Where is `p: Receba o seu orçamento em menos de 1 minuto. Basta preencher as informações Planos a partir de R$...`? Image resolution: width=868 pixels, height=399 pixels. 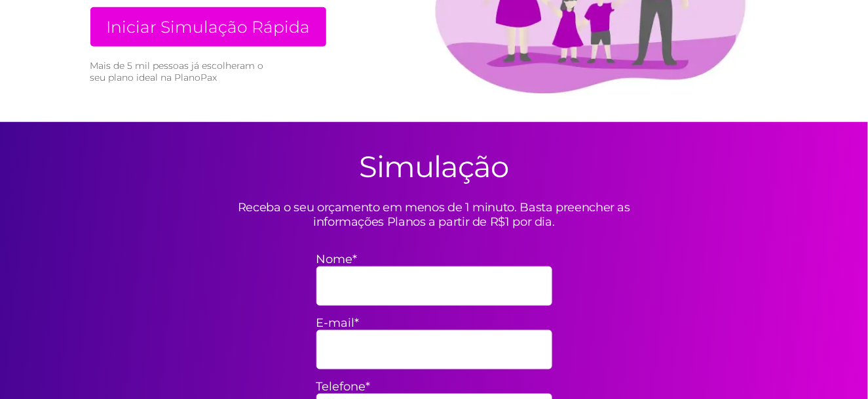 p: Receba o seu orçamento em menos de 1 minuto. Basta preencher as informações Planos a partir de R$... is located at coordinates (435, 214).